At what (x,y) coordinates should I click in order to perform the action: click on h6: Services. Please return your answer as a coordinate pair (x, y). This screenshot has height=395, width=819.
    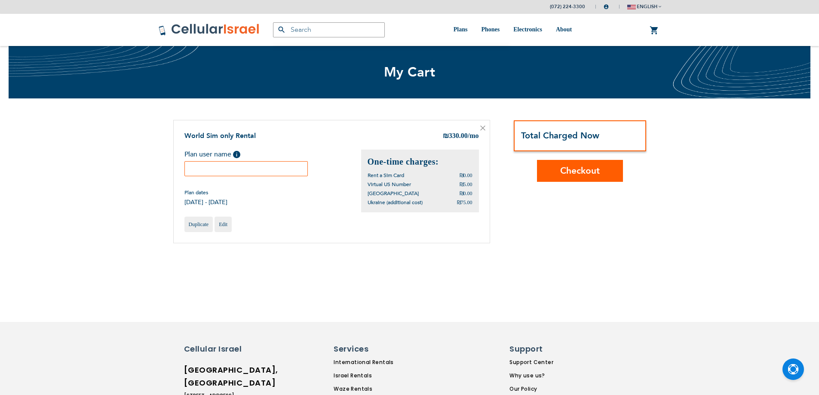
    Looking at the image, I should click on (384, 349).